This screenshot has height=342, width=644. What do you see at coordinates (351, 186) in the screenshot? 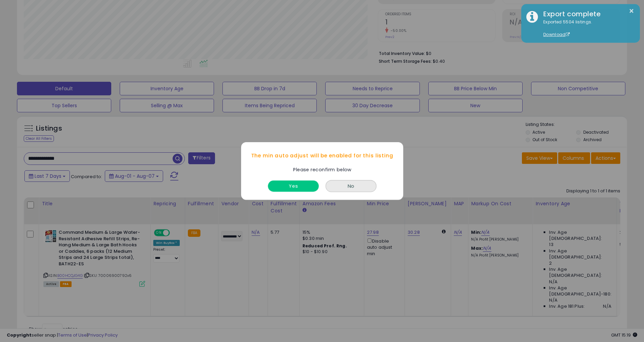
I see `button: No` at bounding box center [351, 186].